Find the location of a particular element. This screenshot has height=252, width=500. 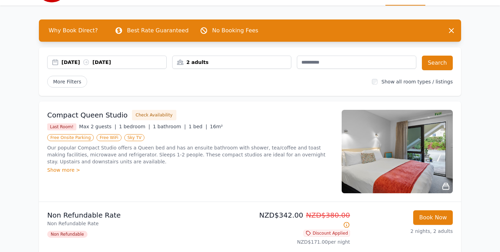

p: Our popular Compact Studio offers a Queen bed and has an ensuite bathroom with shower, tea/coffee... is located at coordinates (190, 155).